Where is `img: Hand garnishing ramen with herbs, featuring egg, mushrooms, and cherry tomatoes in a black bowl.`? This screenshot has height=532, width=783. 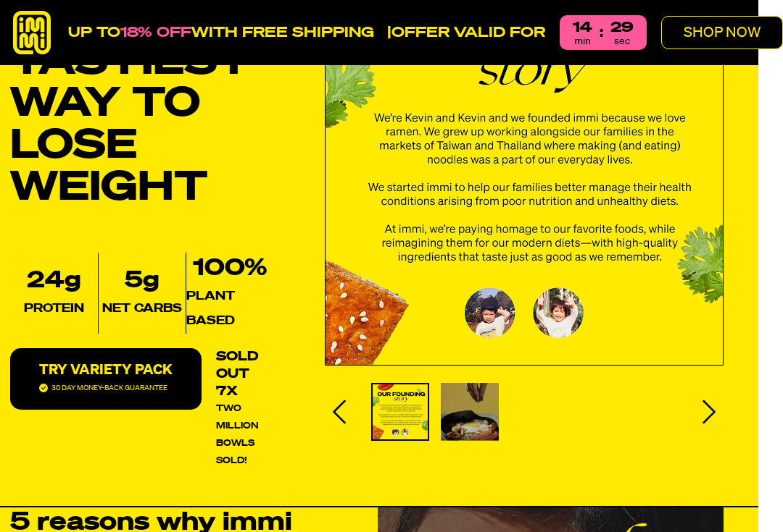 img: Hand garnishing ramen with herbs, featuring egg, mushrooms, and cherry tomatoes in a black bowl. is located at coordinates (470, 412).